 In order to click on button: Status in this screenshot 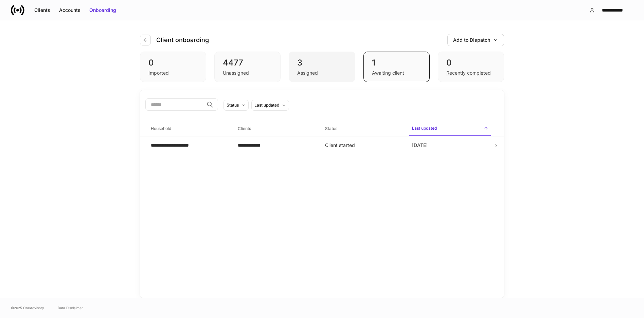, I will do `click(236, 105)`.